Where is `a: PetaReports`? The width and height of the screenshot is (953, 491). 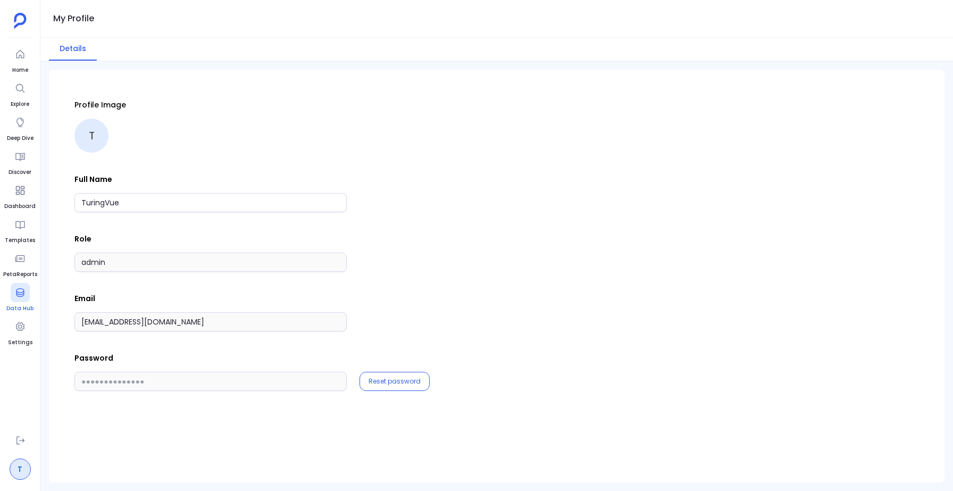 a: PetaReports is located at coordinates (20, 264).